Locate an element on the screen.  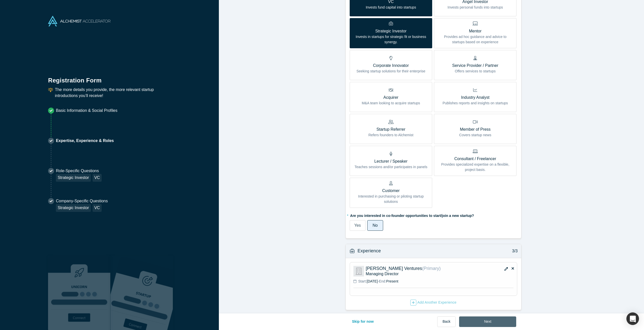
span: (Primary) is located at coordinates (431, 268).